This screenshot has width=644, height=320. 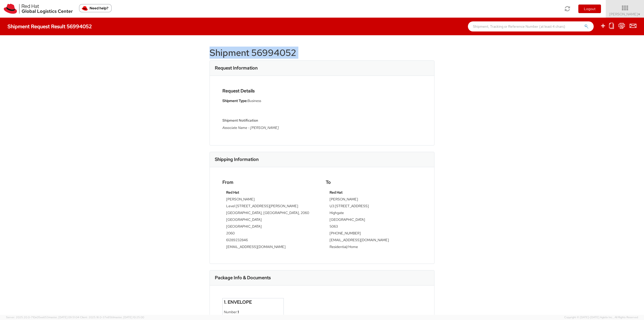 What do you see at coordinates (235, 101) in the screenshot?
I see `strong: Shipment Type:` at bounding box center [235, 101].